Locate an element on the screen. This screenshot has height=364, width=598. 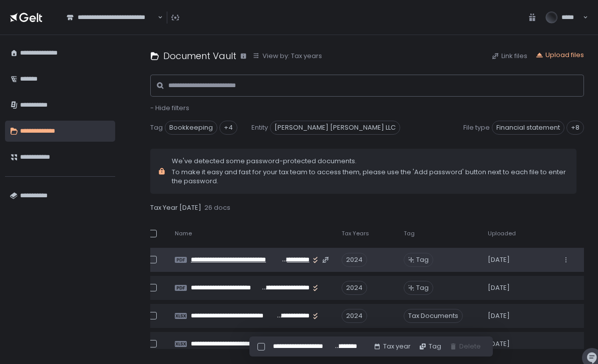
span: 26 docs is located at coordinates (217, 208).